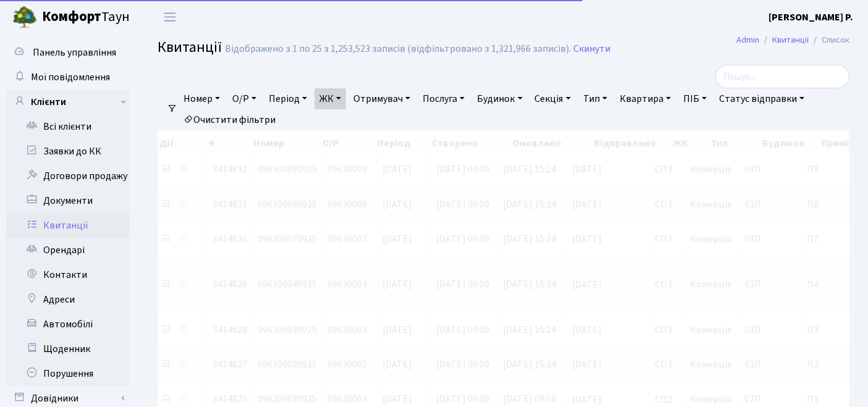 The height and width of the screenshot is (407, 868). I want to click on a: Документи, so click(68, 201).